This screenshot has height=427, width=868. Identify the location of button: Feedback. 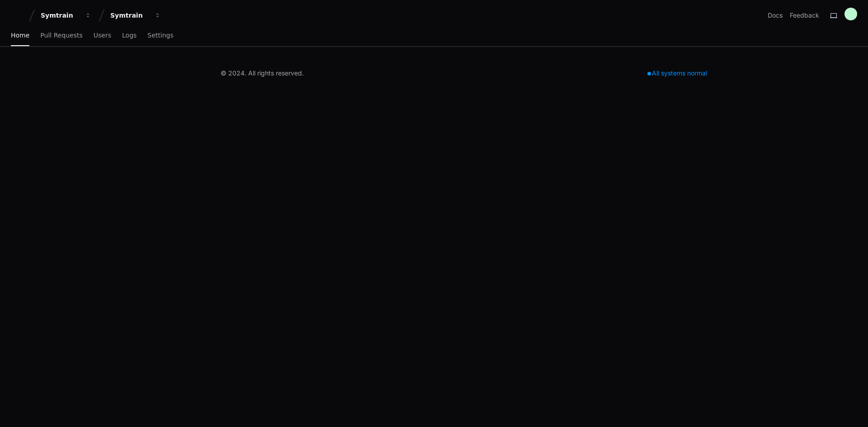
(804, 16).